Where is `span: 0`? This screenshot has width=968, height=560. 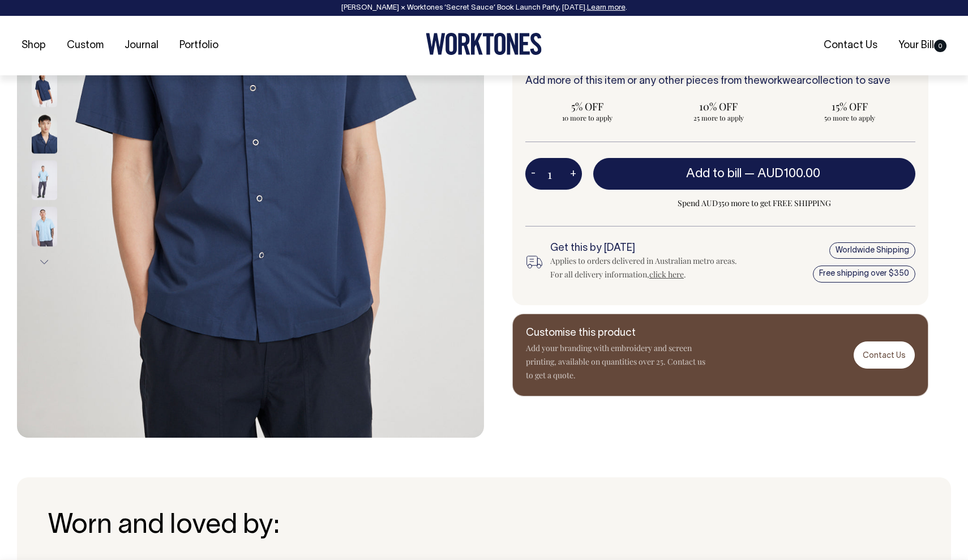 span: 0 is located at coordinates (941, 46).